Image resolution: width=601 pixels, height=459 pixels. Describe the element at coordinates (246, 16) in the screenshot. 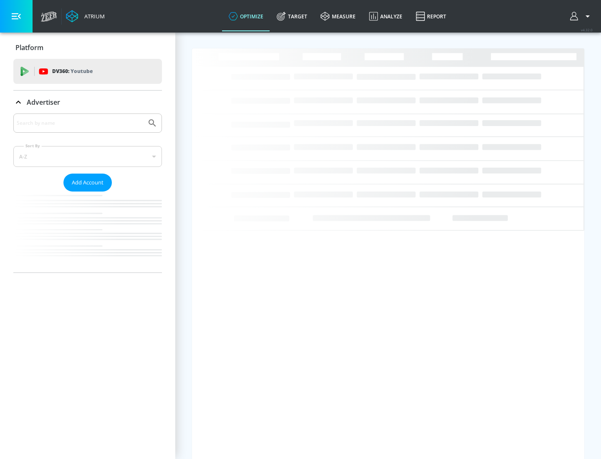

I see `a: optimize` at that location.